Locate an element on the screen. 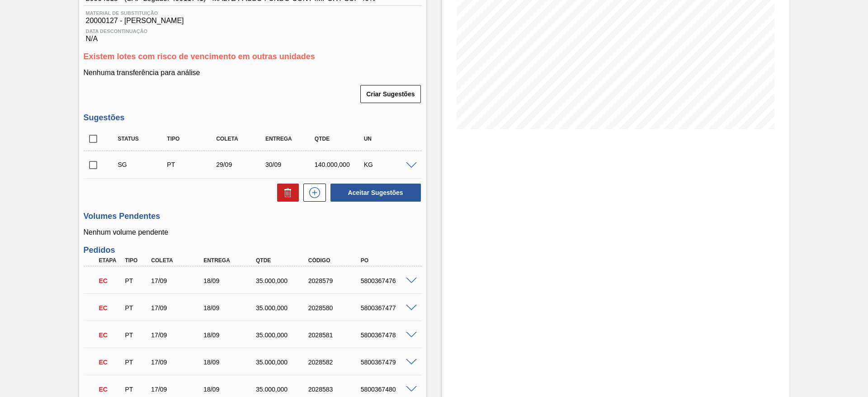 This screenshot has width=868, height=397. div: 5800367477 is located at coordinates (388, 308).